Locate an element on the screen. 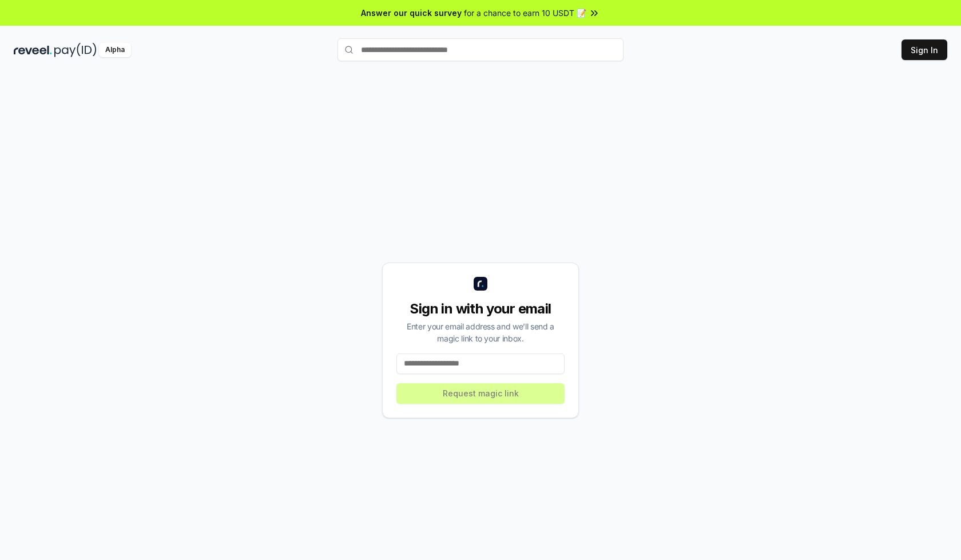 This screenshot has width=961, height=560. div: Alpha is located at coordinates (115, 49).